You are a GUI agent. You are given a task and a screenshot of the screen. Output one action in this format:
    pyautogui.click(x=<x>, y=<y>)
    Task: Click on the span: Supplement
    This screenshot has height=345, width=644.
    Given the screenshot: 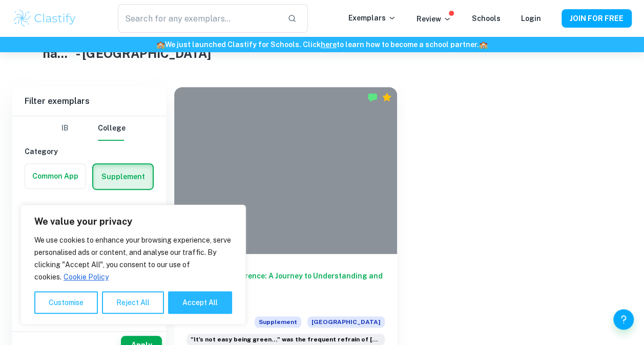 What is the action you would take?
    pyautogui.click(x=278, y=322)
    